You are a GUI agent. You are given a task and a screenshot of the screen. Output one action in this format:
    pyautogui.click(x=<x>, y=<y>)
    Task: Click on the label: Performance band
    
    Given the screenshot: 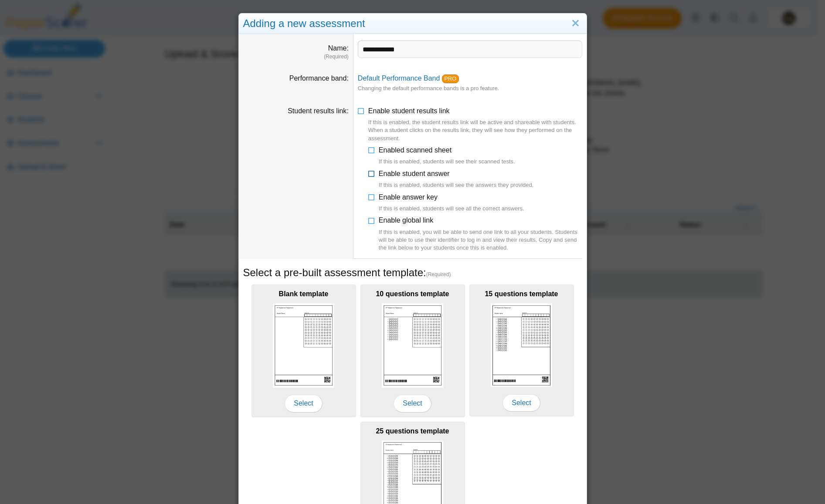 What is the action you would take?
    pyautogui.click(x=319, y=78)
    